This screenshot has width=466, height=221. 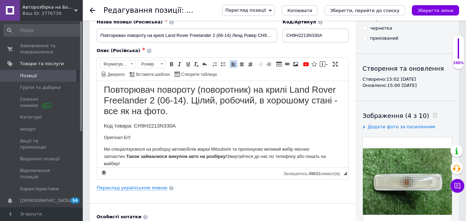 What do you see at coordinates (42, 144) in the screenshot?
I see `span: Акції та промокоди` at bounding box center [42, 144].